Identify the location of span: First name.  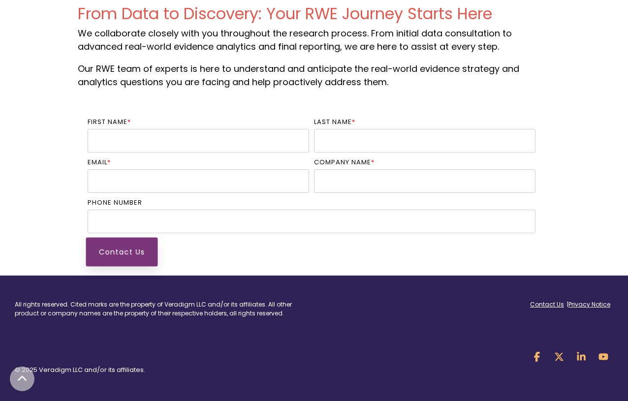
(107, 121).